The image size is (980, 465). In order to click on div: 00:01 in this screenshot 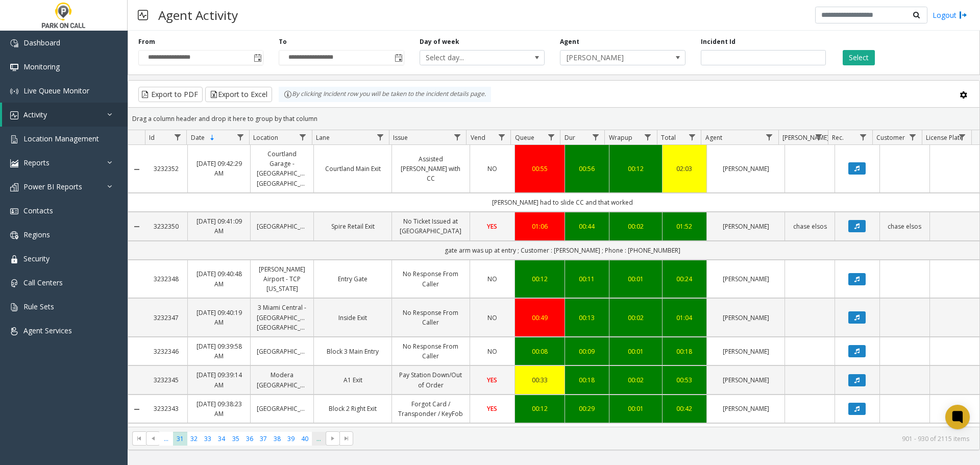, I will do `click(636, 279)`.